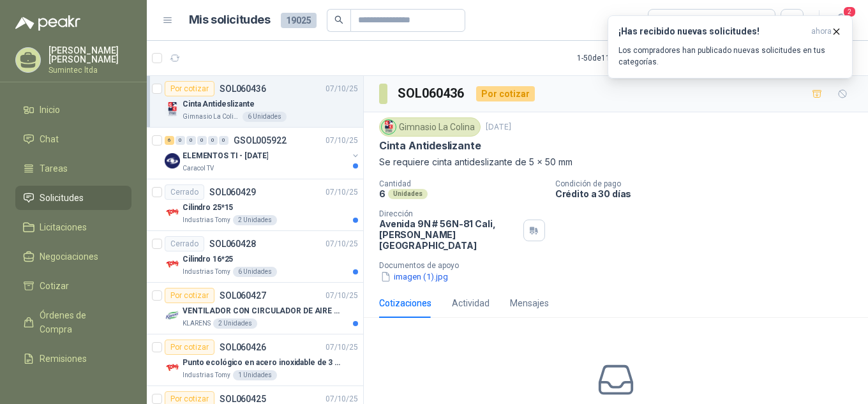  I want to click on span: search, so click(339, 20).